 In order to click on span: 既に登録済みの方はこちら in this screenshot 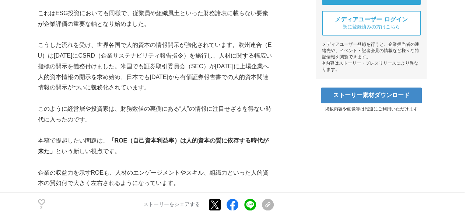, I will do `click(371, 27)`.